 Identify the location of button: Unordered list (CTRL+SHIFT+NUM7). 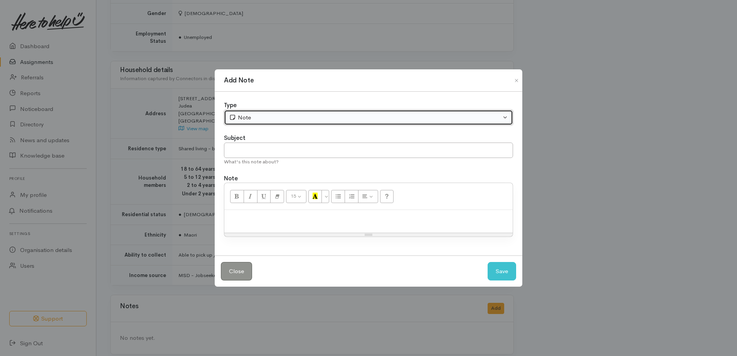
(338, 197).